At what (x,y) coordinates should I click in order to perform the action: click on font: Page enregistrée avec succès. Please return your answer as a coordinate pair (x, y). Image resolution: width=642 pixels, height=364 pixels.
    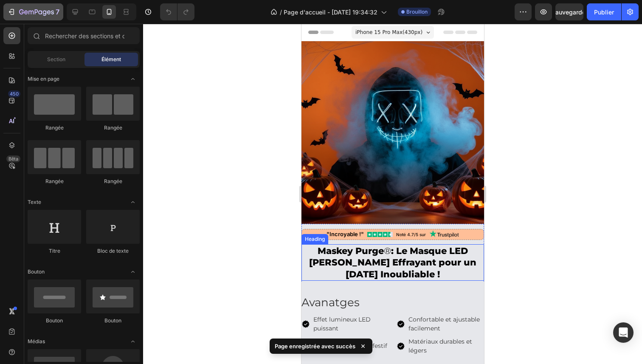
    Looking at the image, I should click on (315, 346).